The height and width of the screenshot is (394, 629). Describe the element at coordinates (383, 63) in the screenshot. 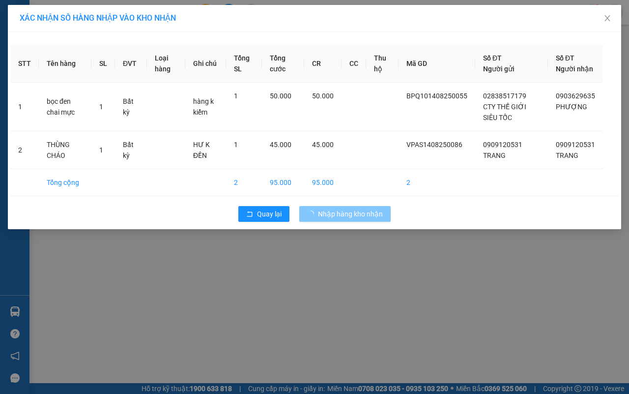

I see `th: Thu hộ` at that location.